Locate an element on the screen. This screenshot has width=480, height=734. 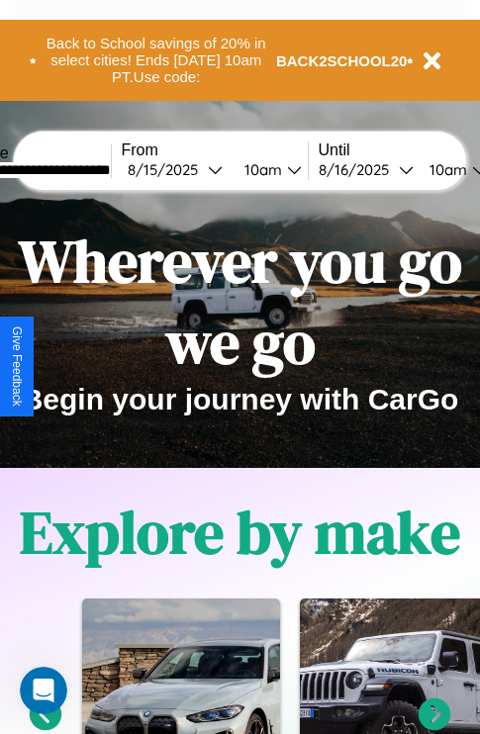
h1: Explore by make is located at coordinates (239, 532).